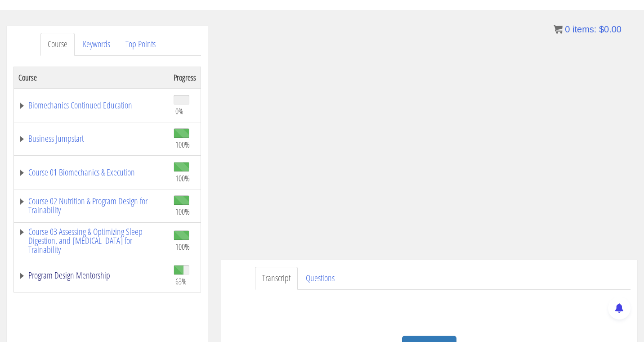  Describe the element at coordinates (91, 275) in the screenshot. I see `a: Program Design Mentorship` at that location.